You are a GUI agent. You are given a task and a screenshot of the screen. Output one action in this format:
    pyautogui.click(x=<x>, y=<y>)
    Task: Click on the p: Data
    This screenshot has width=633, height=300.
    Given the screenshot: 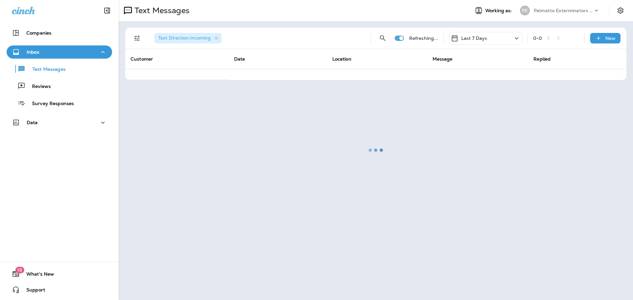 What is the action you would take?
    pyautogui.click(x=32, y=123)
    